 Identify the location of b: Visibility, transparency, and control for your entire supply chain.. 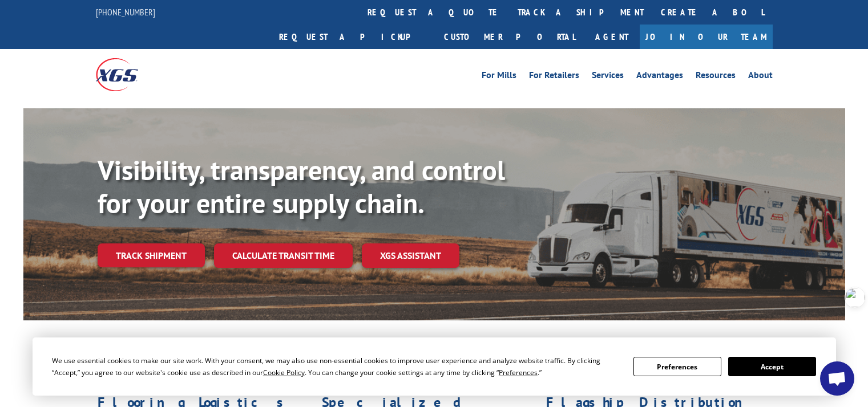
(302, 187).